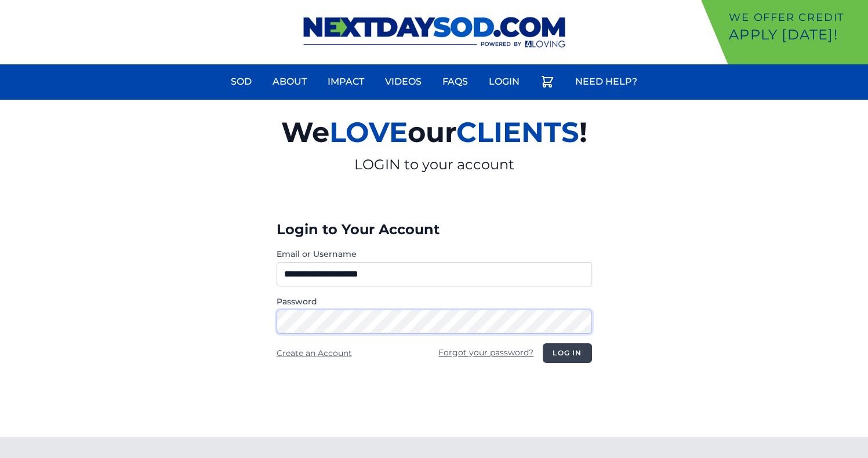 The width and height of the screenshot is (868, 458). What do you see at coordinates (796, 18) in the screenshot?
I see `p: We offer Credit` at bounding box center [796, 18].